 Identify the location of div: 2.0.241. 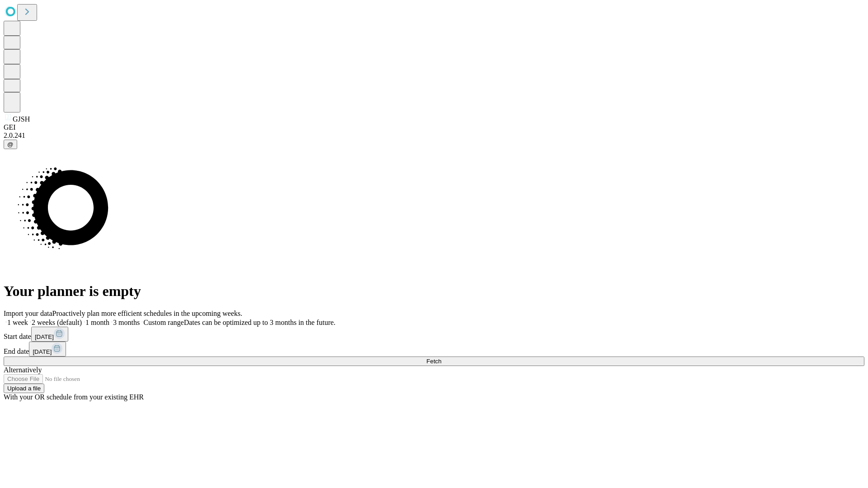
(434, 135).